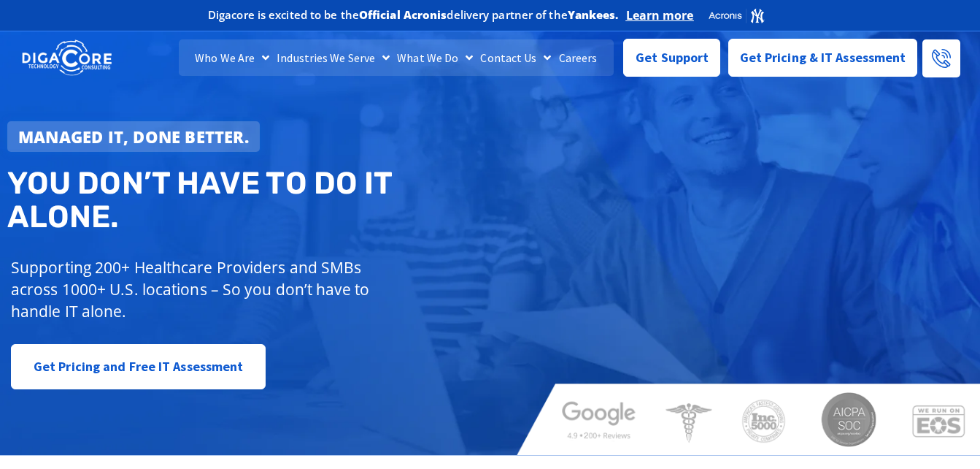 The image size is (980, 469). I want to click on span: Get Pricing & IT Assessment, so click(823, 57).